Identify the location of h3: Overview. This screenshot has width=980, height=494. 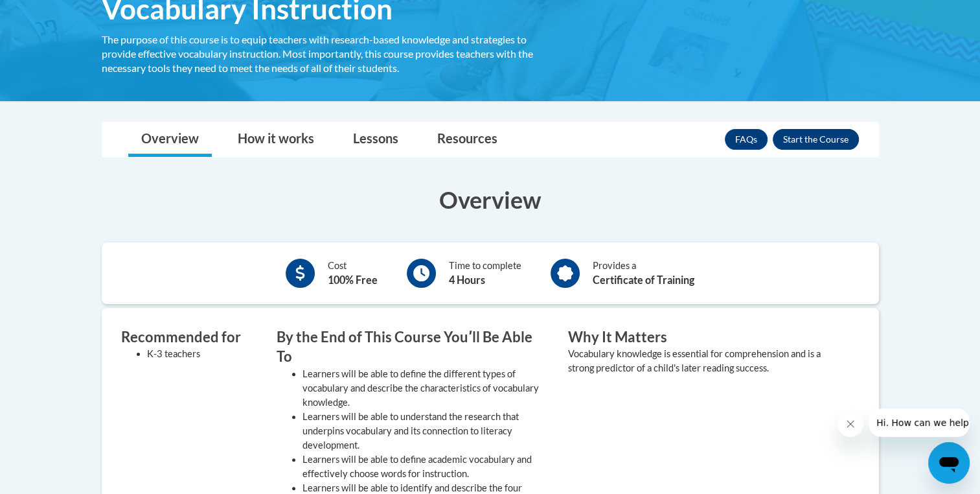
(490, 199).